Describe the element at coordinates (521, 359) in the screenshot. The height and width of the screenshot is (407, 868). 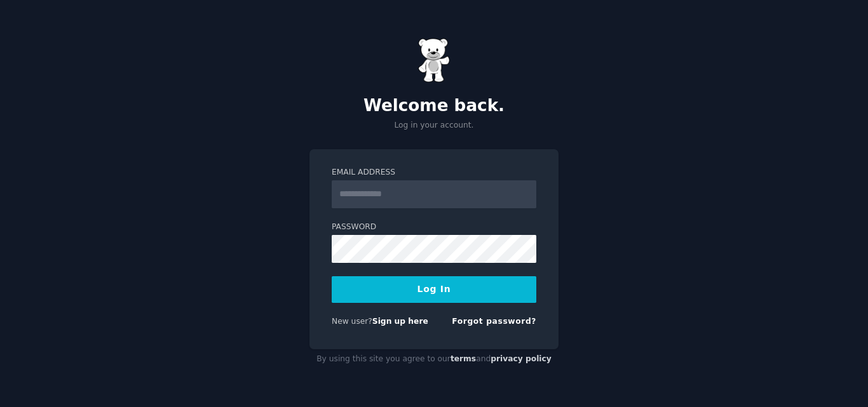
I see `a: privacy policy` at that location.